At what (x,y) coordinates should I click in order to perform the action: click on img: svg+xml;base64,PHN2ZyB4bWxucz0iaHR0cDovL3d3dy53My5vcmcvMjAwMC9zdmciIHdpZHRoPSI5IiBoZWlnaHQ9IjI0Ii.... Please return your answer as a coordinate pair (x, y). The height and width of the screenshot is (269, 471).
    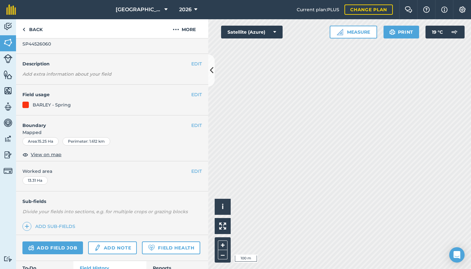
    Looking at the image, I should click on (24, 29).